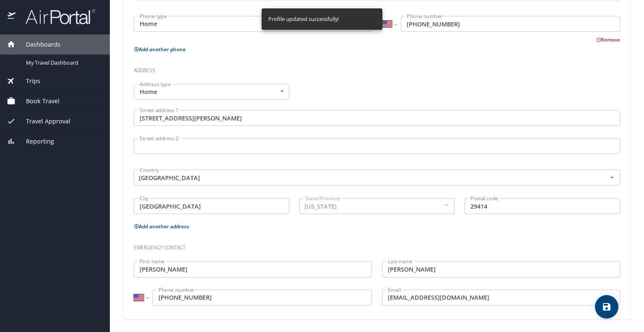 The image size is (644, 332). Describe the element at coordinates (38, 101) in the screenshot. I see `span: Book Travel` at that location.